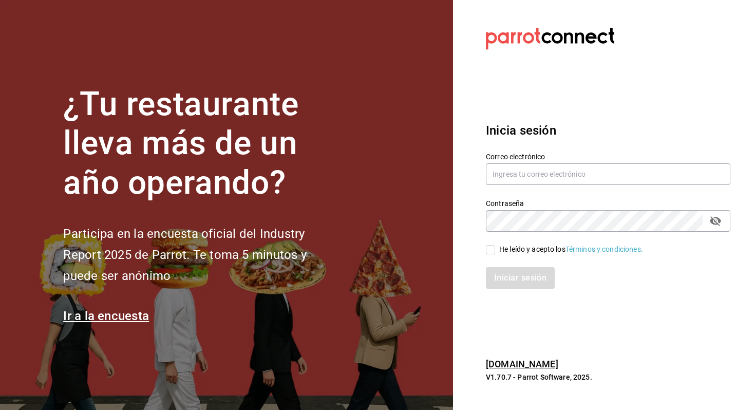 This screenshot has height=410, width=755. Describe the element at coordinates (608, 377) in the screenshot. I see `p: V1.70.7 - Parrot Software, 2025.` at that location.